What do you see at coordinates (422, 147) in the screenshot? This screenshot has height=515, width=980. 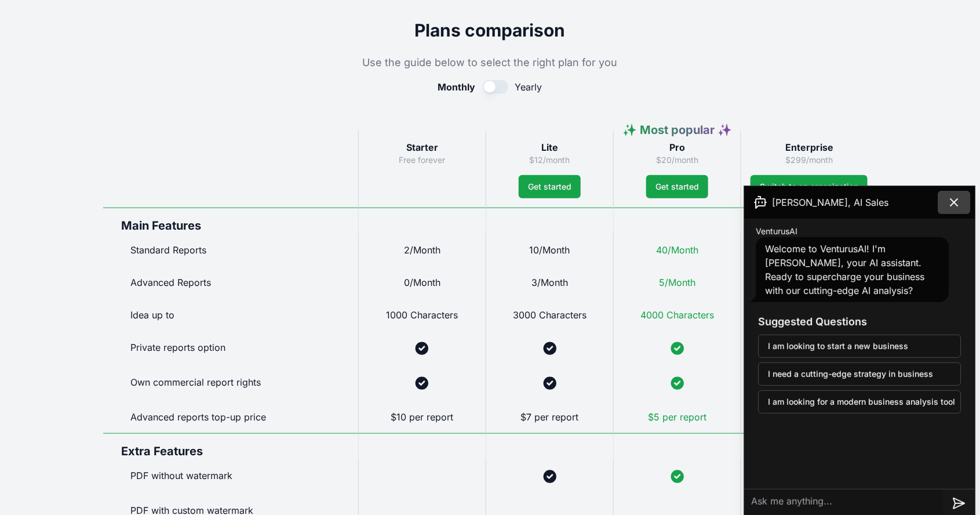 I see `h3: Starter` at bounding box center [422, 147].